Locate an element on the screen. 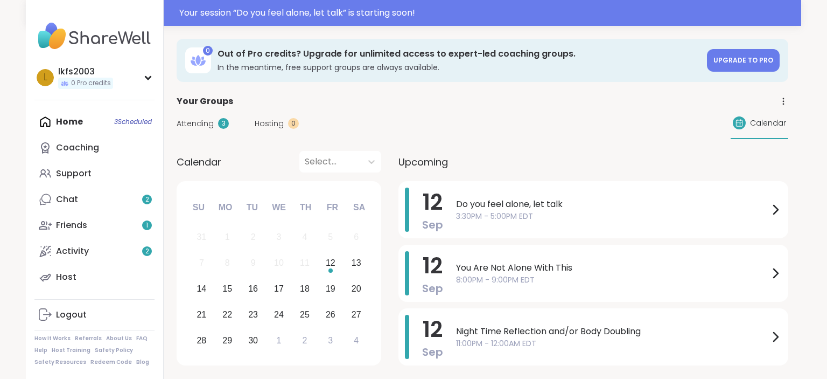  span: 3:30PM - 5:00PM EDT is located at coordinates (612, 216).